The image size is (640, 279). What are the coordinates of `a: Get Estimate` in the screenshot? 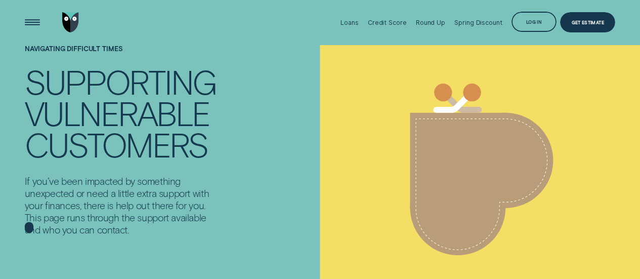 It's located at (587, 22).